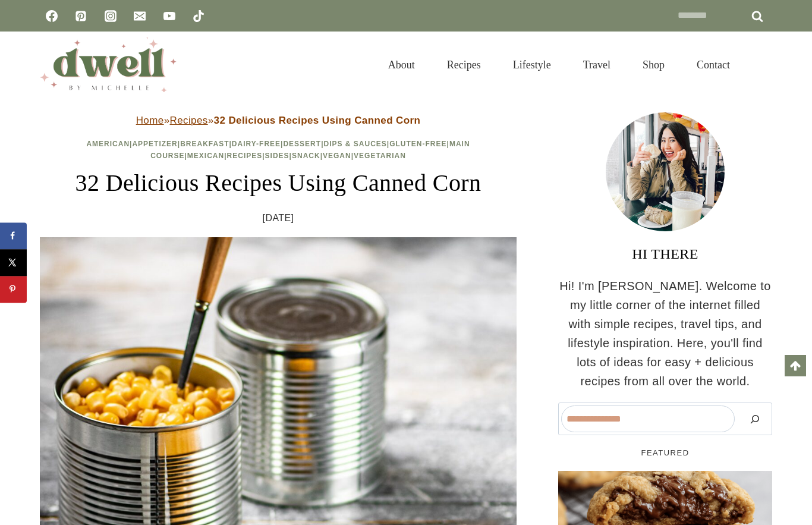 Image resolution: width=812 pixels, height=525 pixels. What do you see at coordinates (559, 65) in the screenshot?
I see `nav: Primary Navigation` at bounding box center [559, 65].